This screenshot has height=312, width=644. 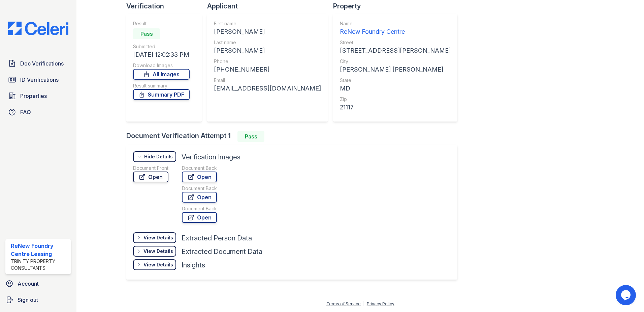 I want to click on span: Properties, so click(x=33, y=96).